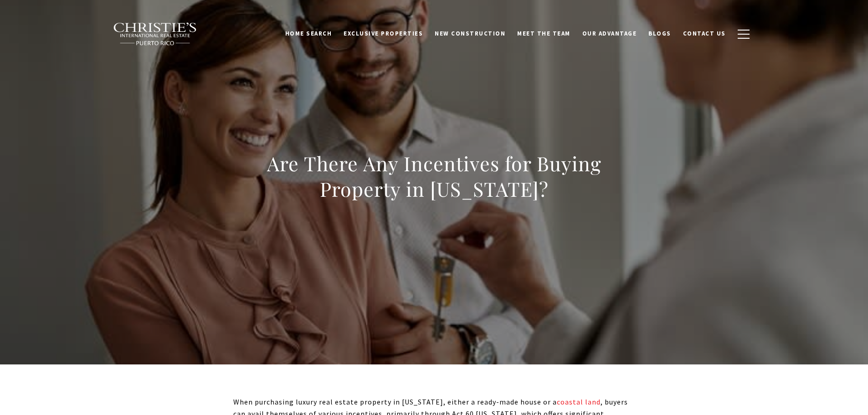 Image resolution: width=868 pixels, height=415 pixels. What do you see at coordinates (659, 33) in the screenshot?
I see `span: Blogs` at bounding box center [659, 33].